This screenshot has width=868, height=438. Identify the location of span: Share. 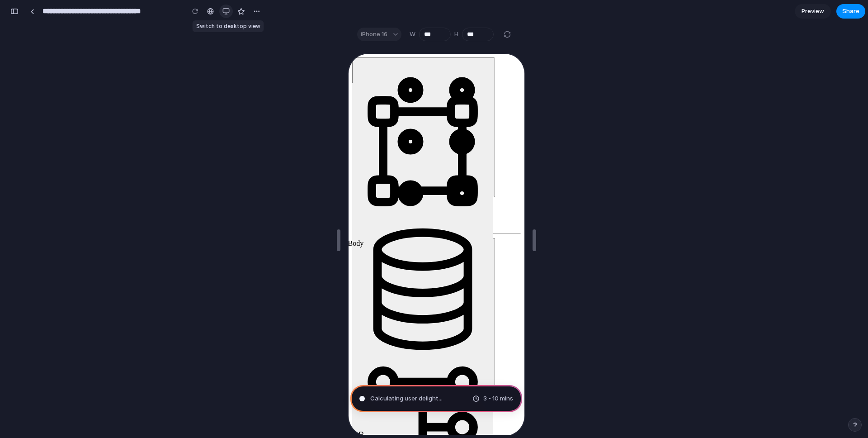
(851, 11).